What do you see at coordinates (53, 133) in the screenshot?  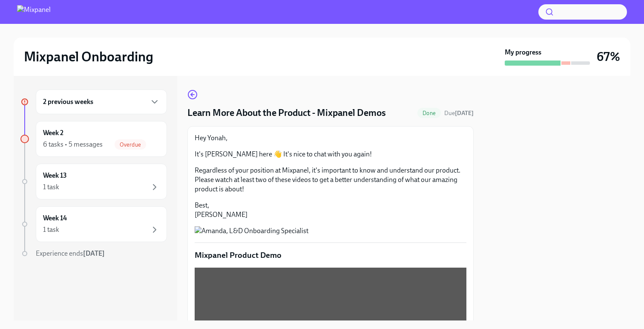 I see `h6: Week 2` at bounding box center [53, 133].